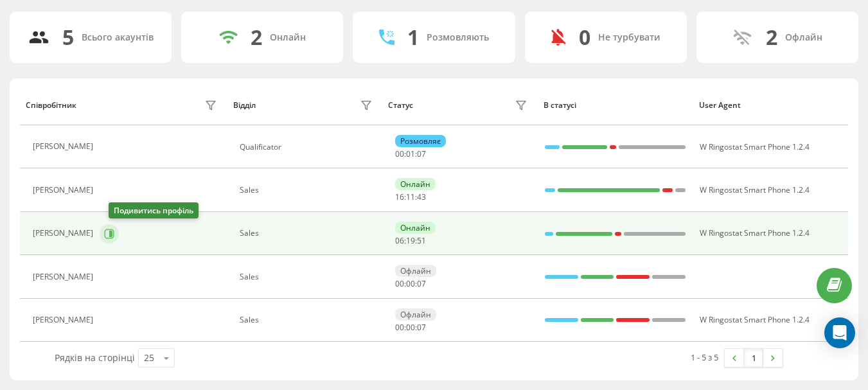 The image size is (868, 390). I want to click on span: 01, so click(411, 154).